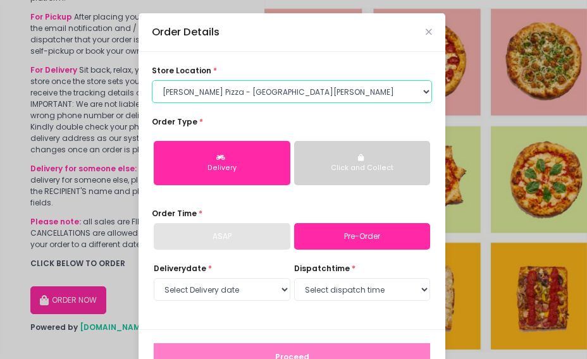 The height and width of the screenshot is (359, 587). Describe the element at coordinates (185, 32) in the screenshot. I see `div: Order Details` at that location.